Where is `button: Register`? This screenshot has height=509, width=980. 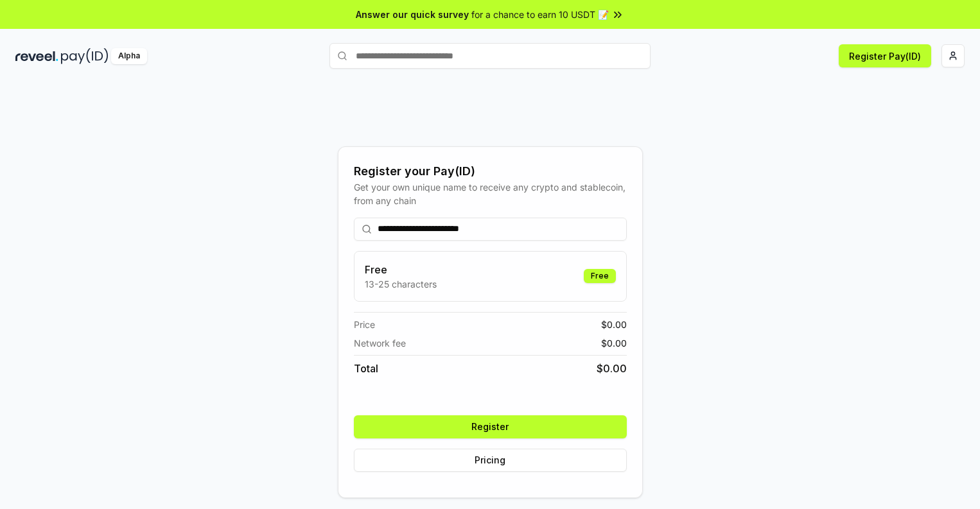
button: Register is located at coordinates (490, 427).